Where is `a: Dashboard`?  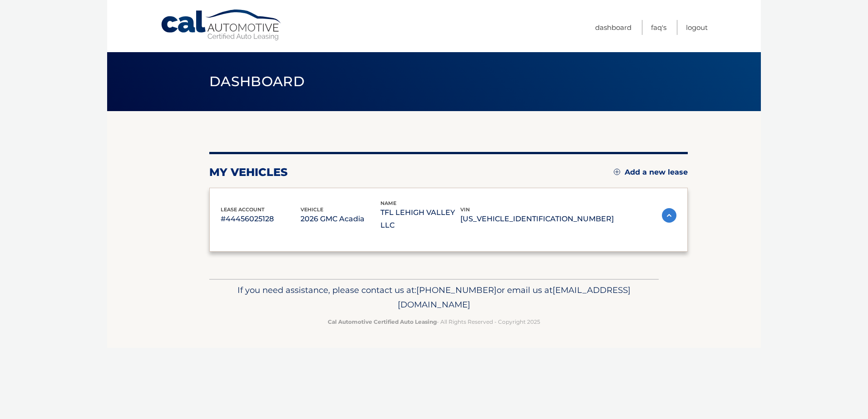
a: Dashboard is located at coordinates (613, 27).